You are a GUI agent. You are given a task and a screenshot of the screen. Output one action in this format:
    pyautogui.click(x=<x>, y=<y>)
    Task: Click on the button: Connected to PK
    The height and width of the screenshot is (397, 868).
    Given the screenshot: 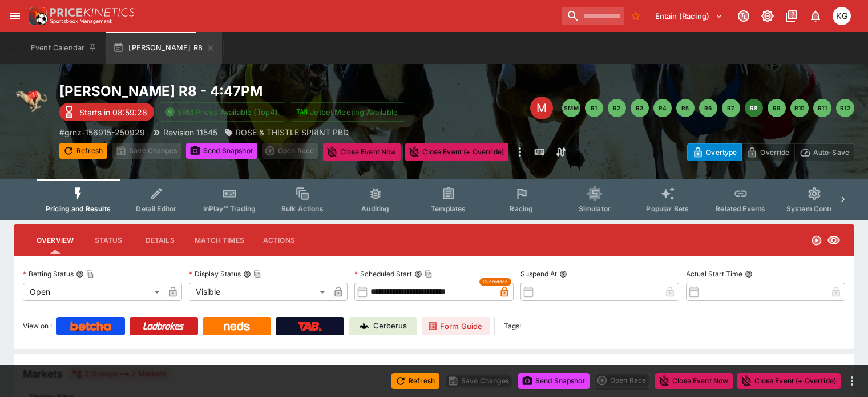 What is the action you would take?
    pyautogui.click(x=743, y=16)
    